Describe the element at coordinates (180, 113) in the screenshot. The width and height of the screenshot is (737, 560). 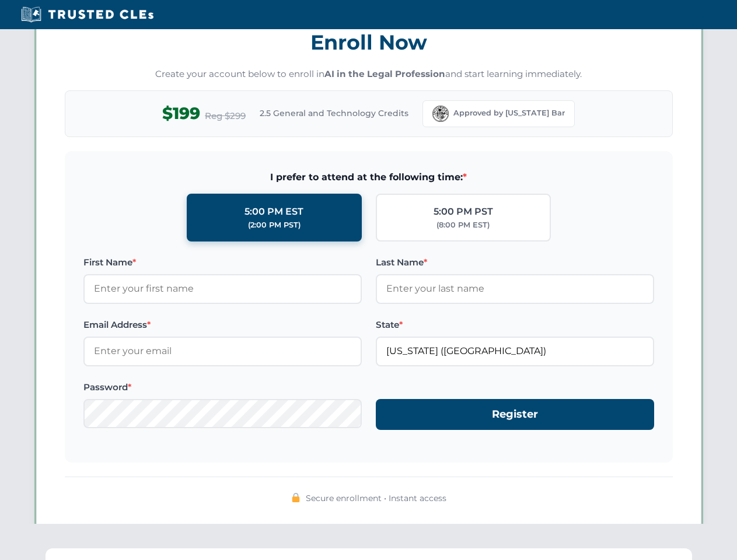
I see `span: $199` at that location.